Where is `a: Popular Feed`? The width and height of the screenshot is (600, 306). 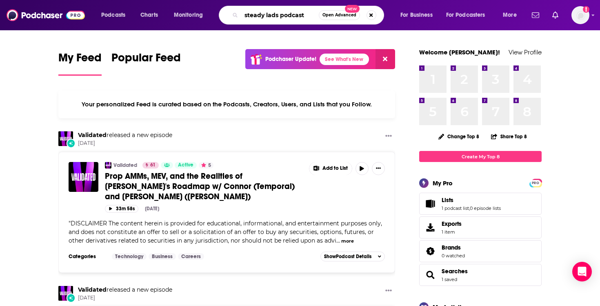
a: Popular Feed is located at coordinates (146, 63).